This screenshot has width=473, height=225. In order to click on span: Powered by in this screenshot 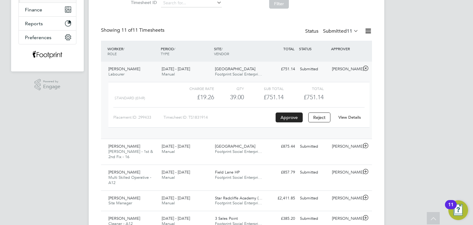, I will do `click(52, 81)`.